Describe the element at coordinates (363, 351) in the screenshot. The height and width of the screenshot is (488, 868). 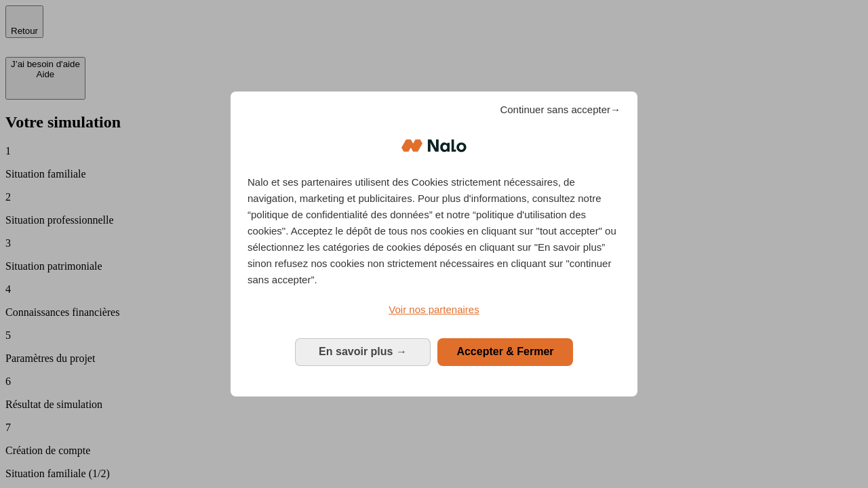
I see `span: En savoir plus →` at that location.